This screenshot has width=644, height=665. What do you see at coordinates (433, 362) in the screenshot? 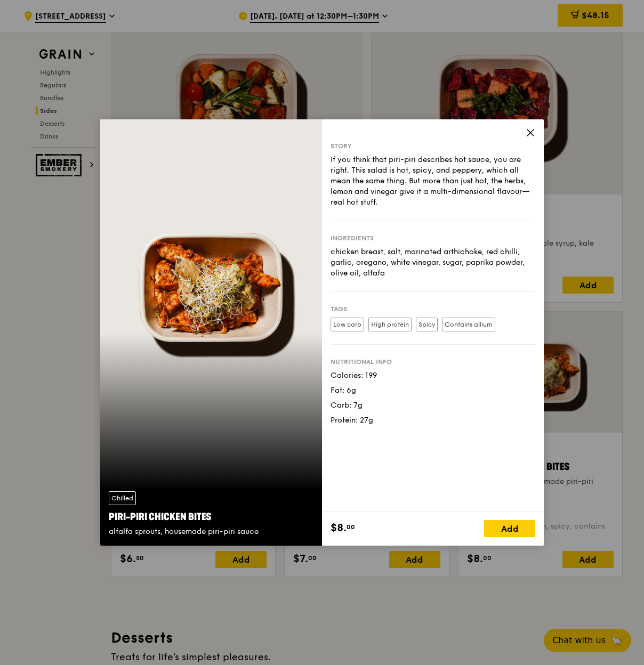
I see `div: Nutritional info` at bounding box center [433, 362].